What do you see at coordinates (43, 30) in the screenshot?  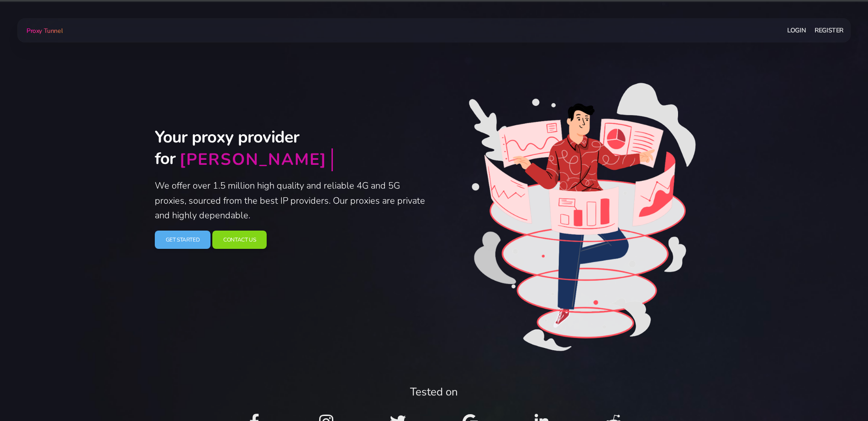 I see `a: Proxy Tunnel` at bounding box center [43, 30].